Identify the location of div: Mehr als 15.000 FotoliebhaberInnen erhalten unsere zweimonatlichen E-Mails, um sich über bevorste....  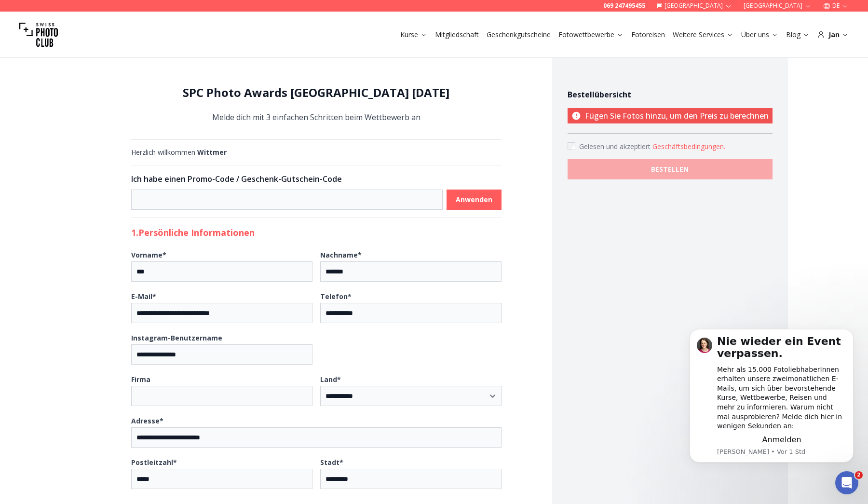
(107, 81).